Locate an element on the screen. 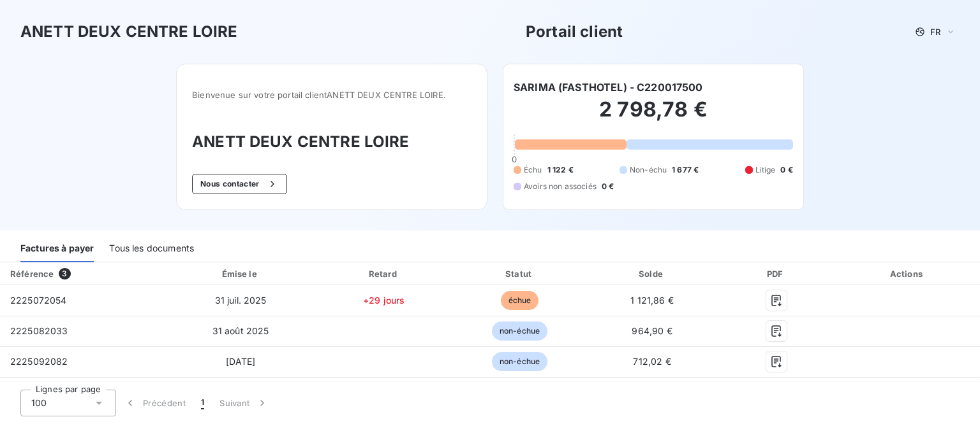 The width and height of the screenshot is (980, 424). span: Bienvenue sur votre portail client ANETT DEUX CENTRE LOIRE . is located at coordinates (332, 95).